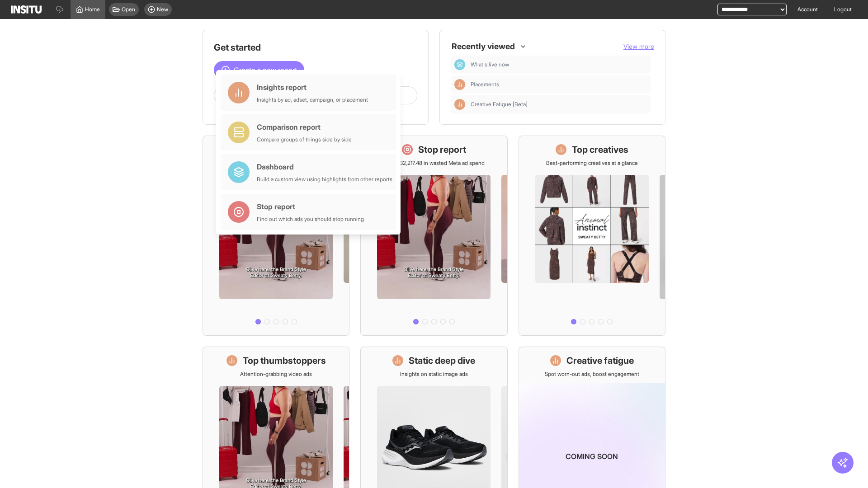  I want to click on button: Create a new report, so click(259, 70).